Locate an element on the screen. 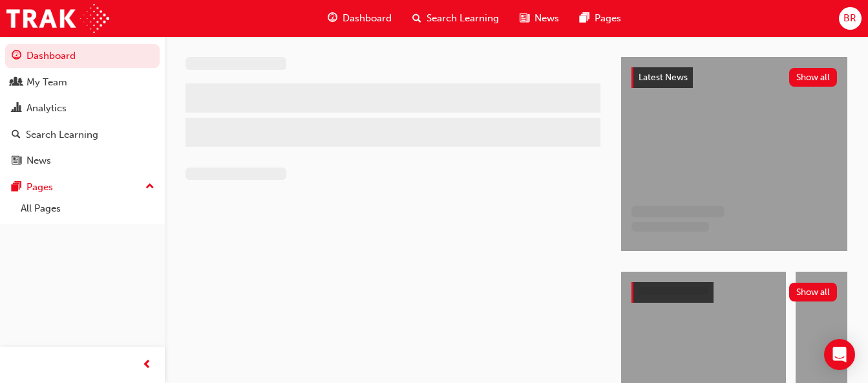 This screenshot has width=868, height=383. a: My Team is located at coordinates (82, 82).